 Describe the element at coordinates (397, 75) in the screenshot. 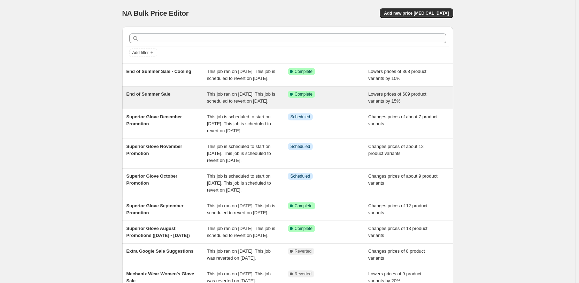

I see `span: Lowers prices of 368 product variants by 10%` at that location.